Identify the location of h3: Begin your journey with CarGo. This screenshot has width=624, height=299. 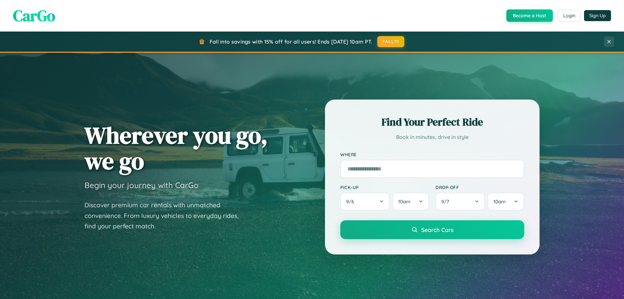
(141, 185).